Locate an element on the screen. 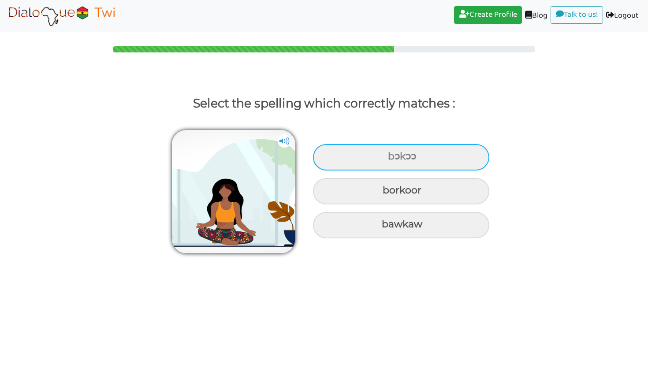  div: borkoor is located at coordinates (401, 191).